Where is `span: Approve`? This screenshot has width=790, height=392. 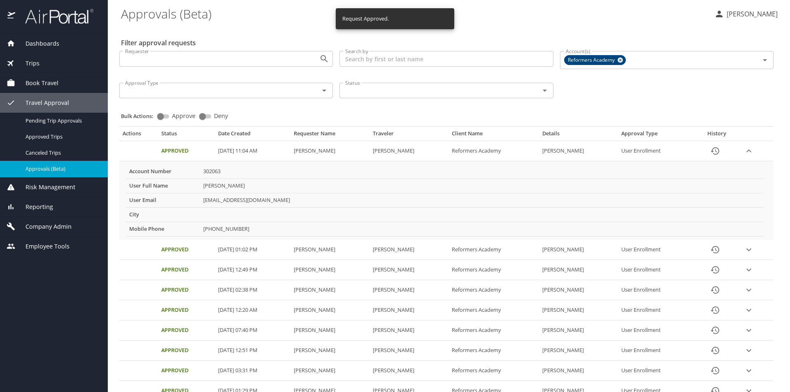 span: Approve is located at coordinates (183, 116).